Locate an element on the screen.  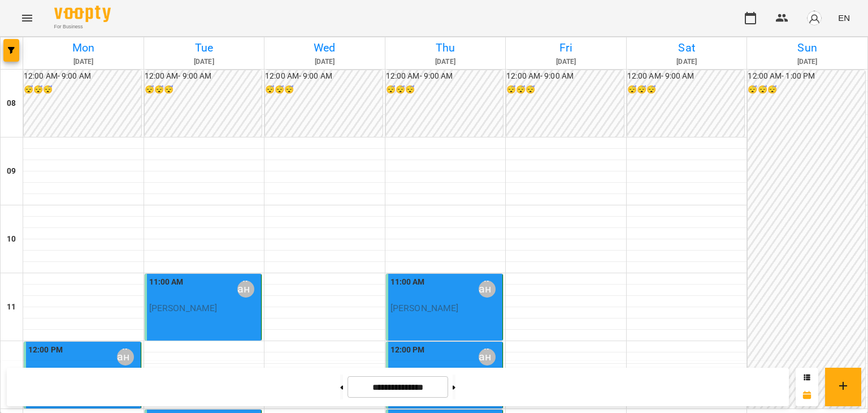
h6: Fri is located at coordinates (566, 47).